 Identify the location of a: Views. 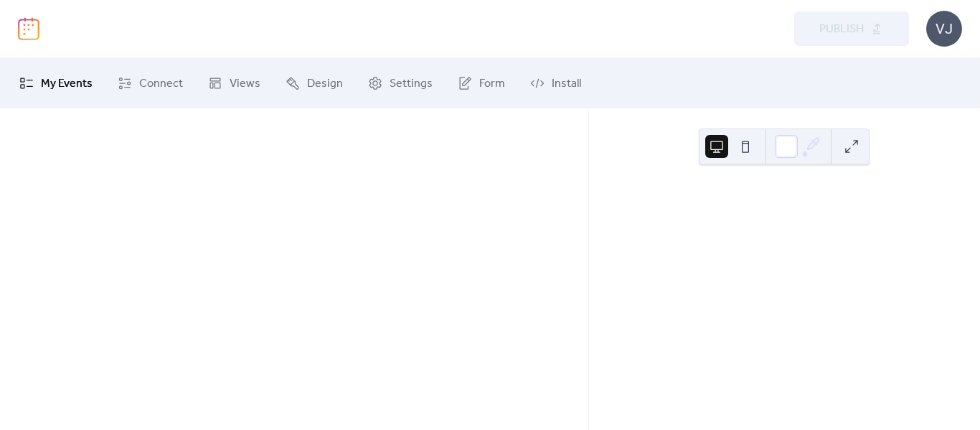
(234, 84).